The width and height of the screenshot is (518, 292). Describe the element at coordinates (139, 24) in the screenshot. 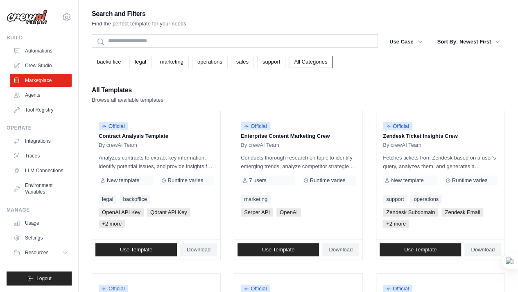

I see `p: Find the perfect template for your needs` at that location.